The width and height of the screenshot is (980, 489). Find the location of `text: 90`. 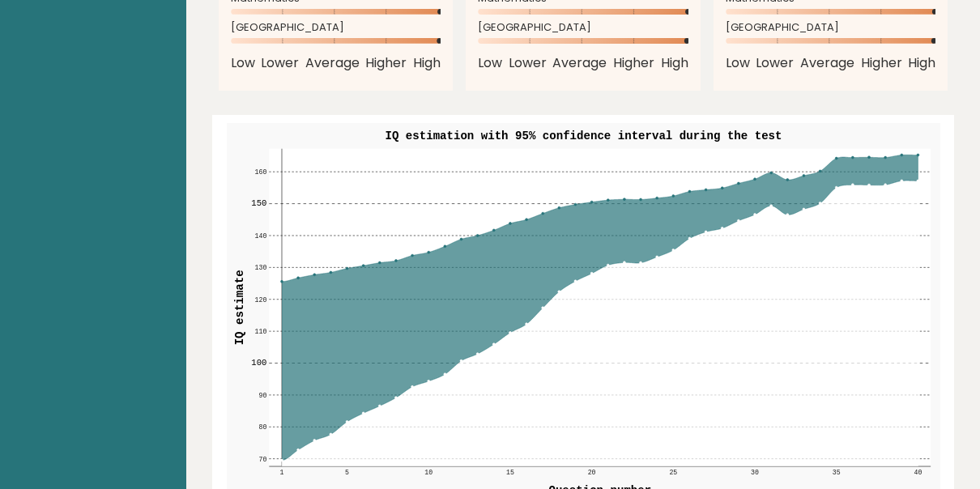

text: 90 is located at coordinates (262, 395).